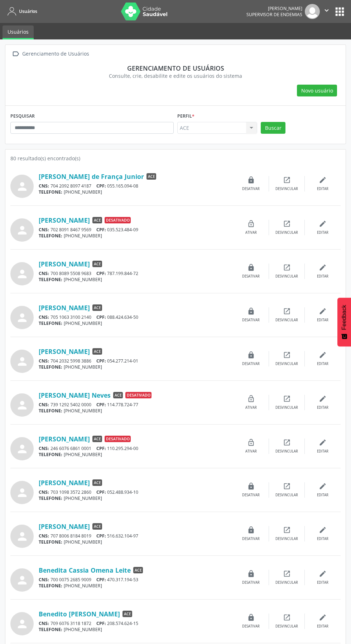  I want to click on div: 700 0075 2685 9009 470.317.194-53, so click(136, 579).